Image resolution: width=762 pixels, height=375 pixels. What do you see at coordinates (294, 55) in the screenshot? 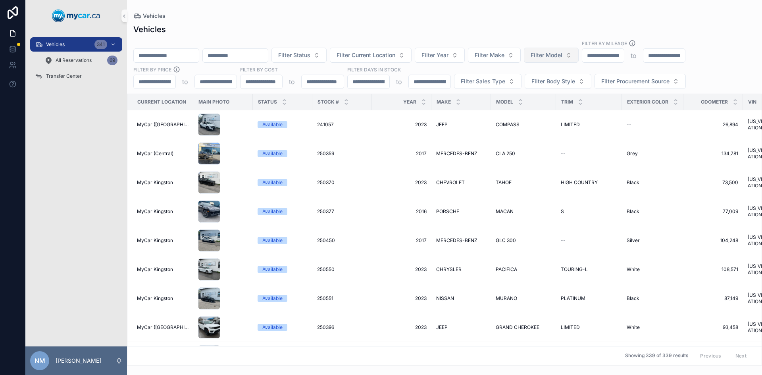
I see `span: Filter Status` at bounding box center [294, 55].